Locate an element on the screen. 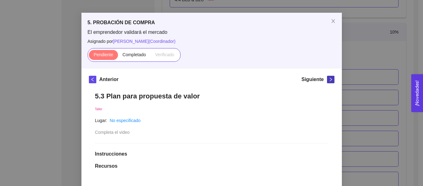  a: No especificado is located at coordinates (125, 120).